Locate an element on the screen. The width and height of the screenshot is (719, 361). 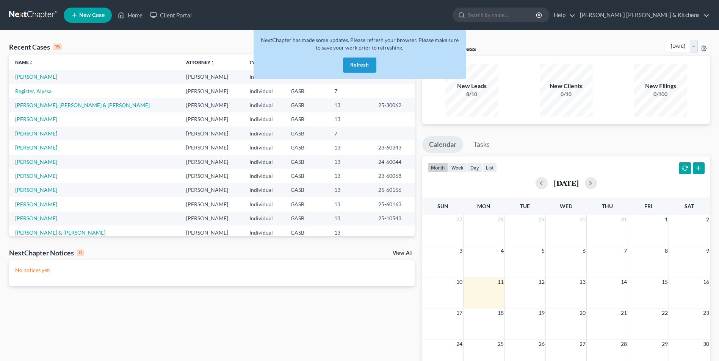
div: 15 is located at coordinates (57, 47).